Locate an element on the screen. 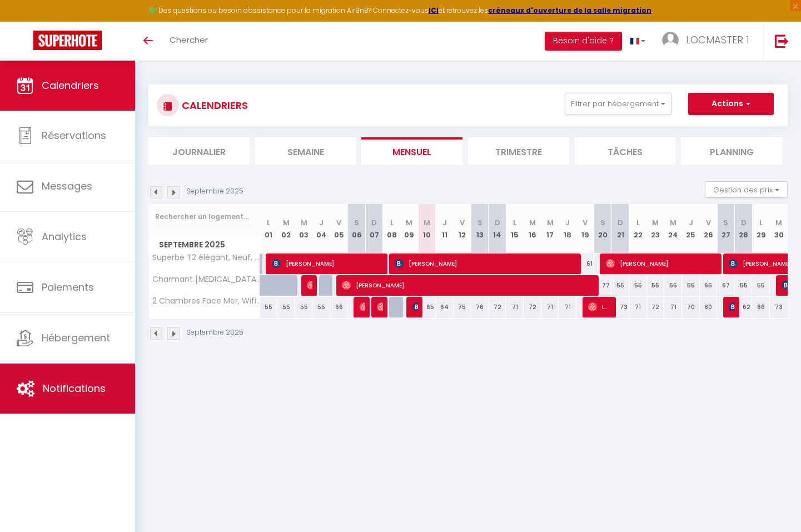 The image size is (801, 532). a: ICI is located at coordinates (434, 10).